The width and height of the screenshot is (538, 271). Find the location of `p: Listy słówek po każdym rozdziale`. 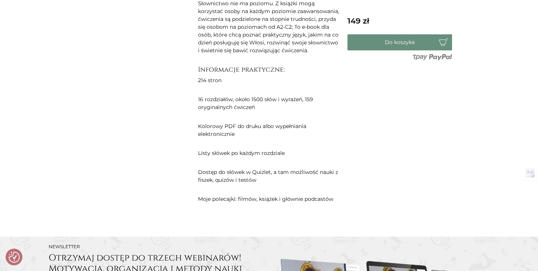

p: Listy słówek po każdym rozdziale is located at coordinates (269, 153).